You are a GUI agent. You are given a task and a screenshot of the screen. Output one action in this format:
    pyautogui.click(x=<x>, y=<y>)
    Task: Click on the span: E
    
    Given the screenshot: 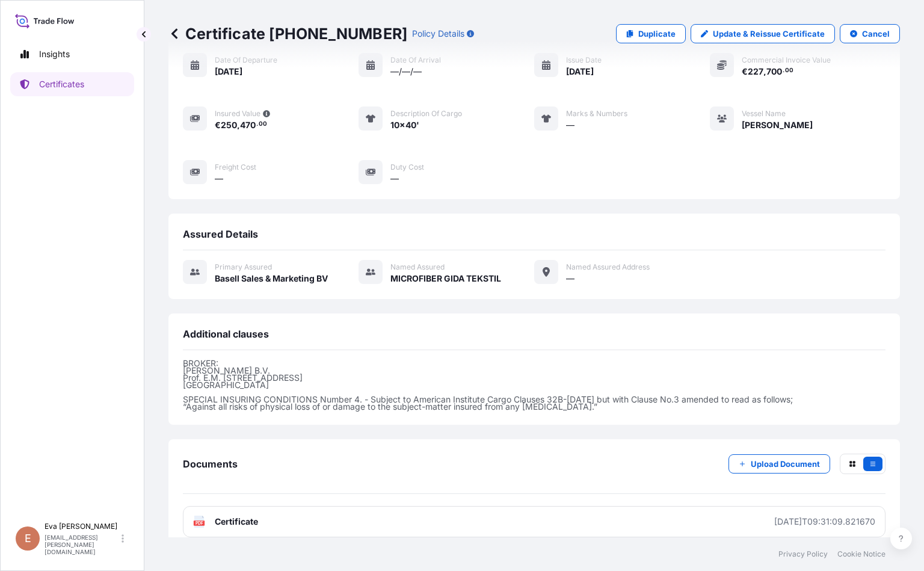 What is the action you would take?
    pyautogui.click(x=27, y=539)
    